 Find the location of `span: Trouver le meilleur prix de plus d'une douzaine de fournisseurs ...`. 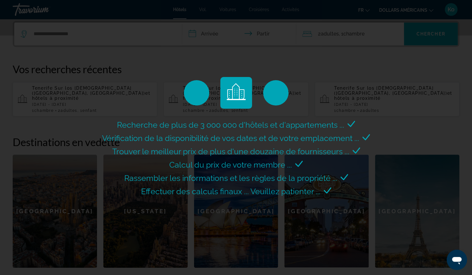

span: Trouver le meilleur prix de plus d'une douzaine de fournisseurs ... is located at coordinates (231, 152).